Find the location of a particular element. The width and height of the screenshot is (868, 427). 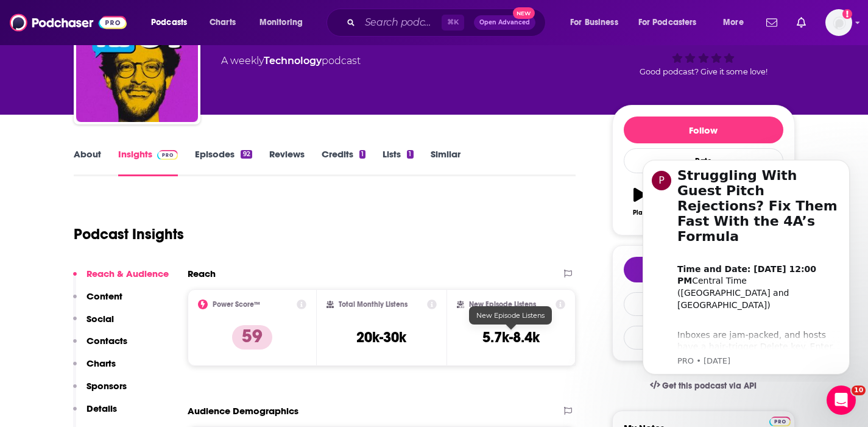

p: Contacts is located at coordinates (107, 340).